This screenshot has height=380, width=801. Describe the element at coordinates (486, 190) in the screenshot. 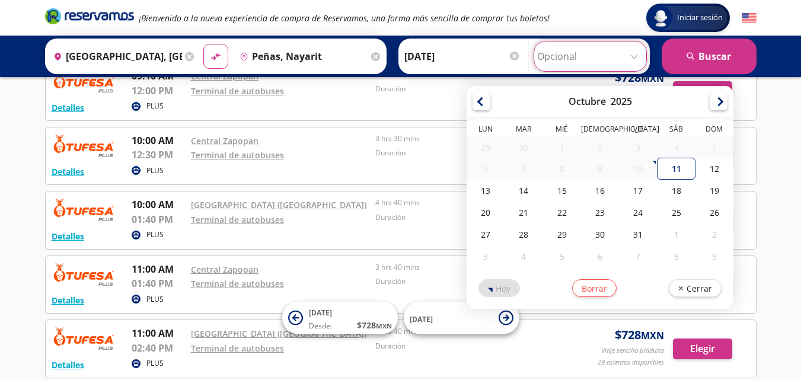

I see `div: 13-Oct-25` at that location.